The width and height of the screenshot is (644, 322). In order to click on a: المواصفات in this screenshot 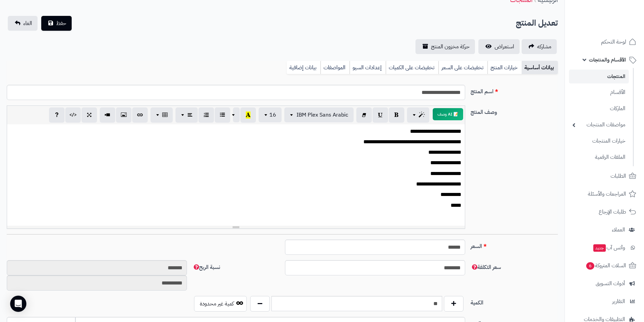, I will do `click(335, 68)`.